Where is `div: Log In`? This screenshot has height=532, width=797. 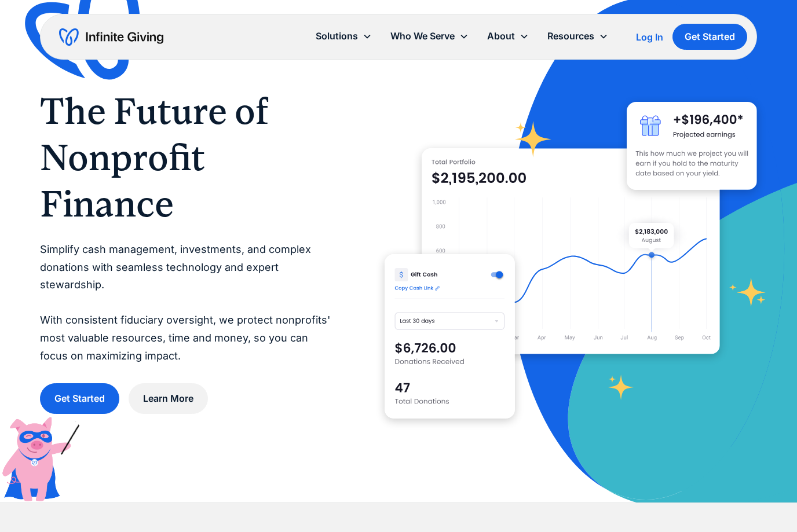
div: Log In is located at coordinates (649, 37).